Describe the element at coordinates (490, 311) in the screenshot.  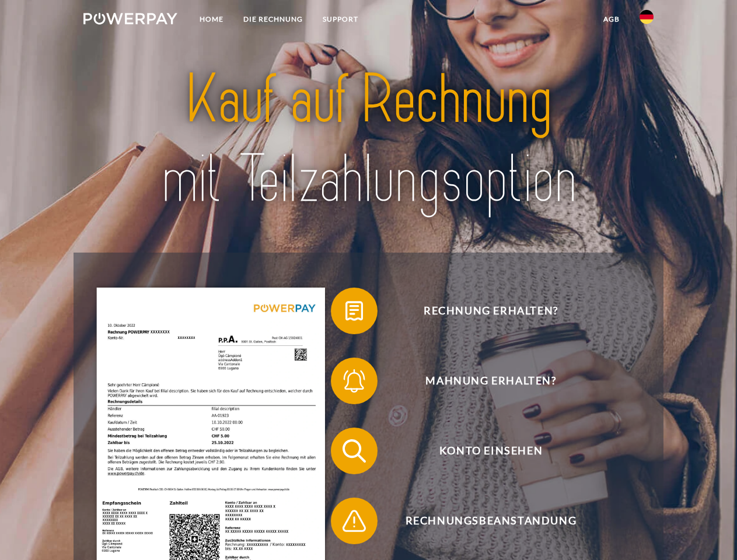
I see `span: Rechnung erhalten?` at that location.